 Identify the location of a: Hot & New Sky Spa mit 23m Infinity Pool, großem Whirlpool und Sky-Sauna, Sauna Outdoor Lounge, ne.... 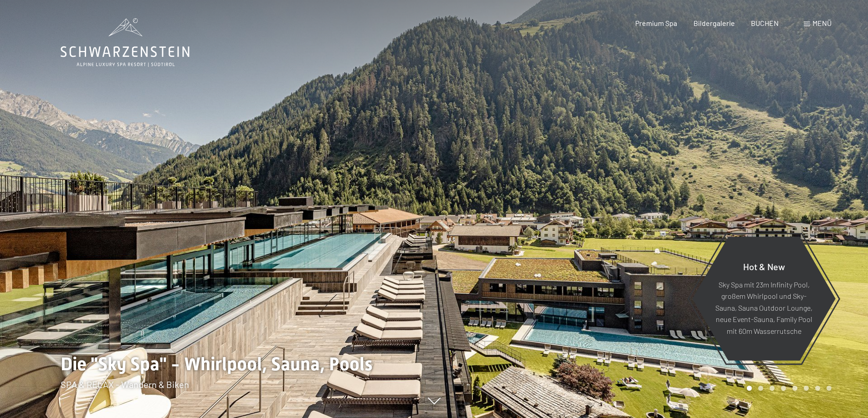
(763, 298).